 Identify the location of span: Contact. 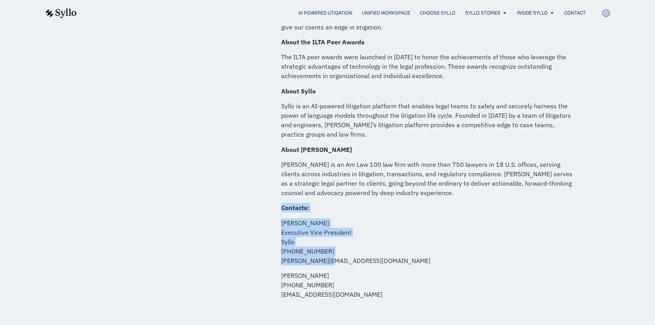
(575, 13).